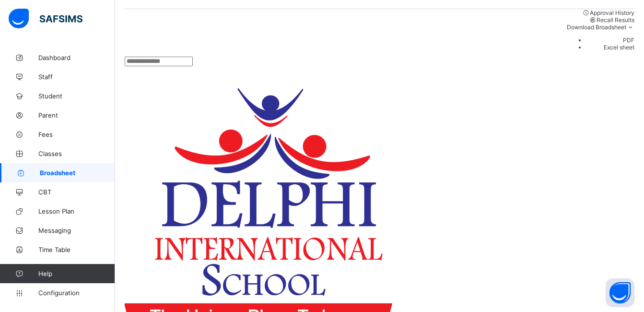 The height and width of the screenshot is (312, 644). I want to click on span: Student, so click(76, 96).